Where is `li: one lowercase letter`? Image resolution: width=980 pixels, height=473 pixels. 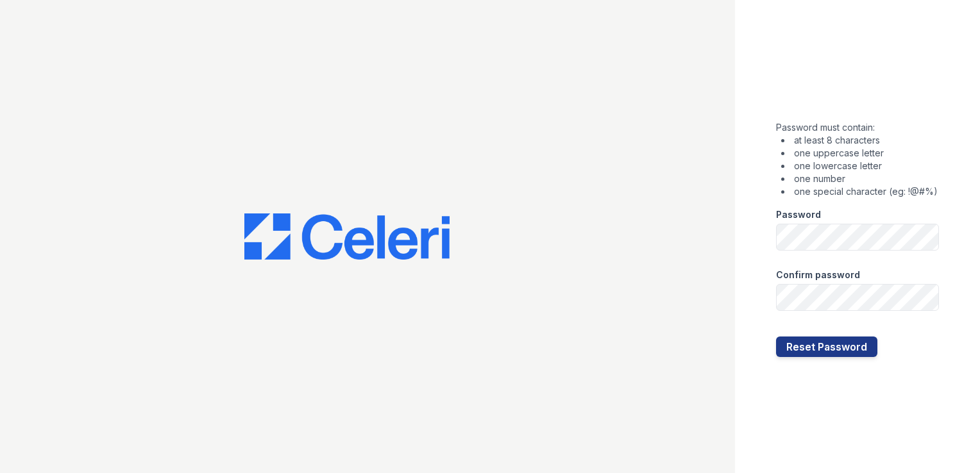 li: one lowercase letter is located at coordinates (860, 166).